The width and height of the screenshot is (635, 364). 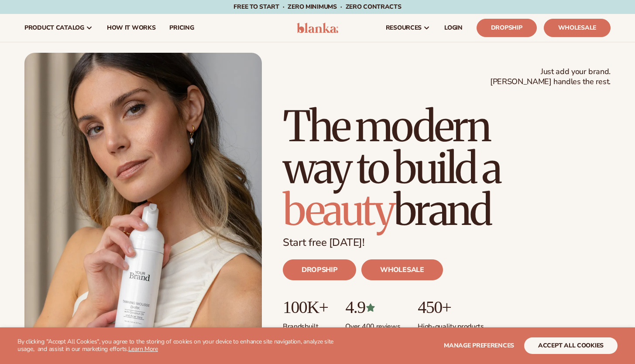 What do you see at coordinates (338, 210) in the screenshot?
I see `span: beauty` at bounding box center [338, 210].